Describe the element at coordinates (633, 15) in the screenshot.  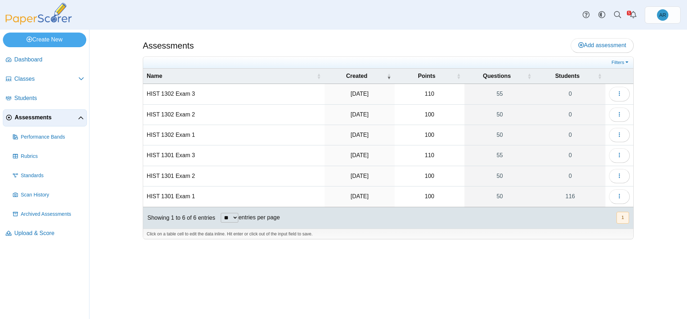
I see `a: Alerts` at that location.